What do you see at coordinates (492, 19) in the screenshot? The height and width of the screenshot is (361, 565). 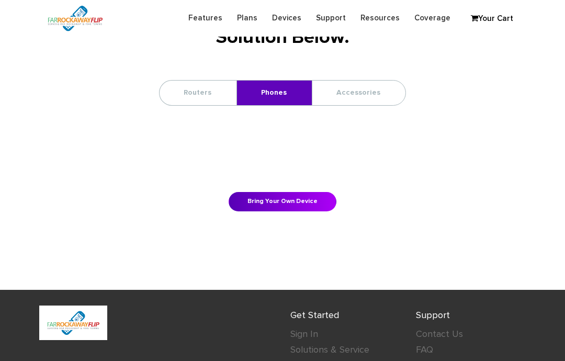 I see `a: Your Cart` at bounding box center [492, 19].